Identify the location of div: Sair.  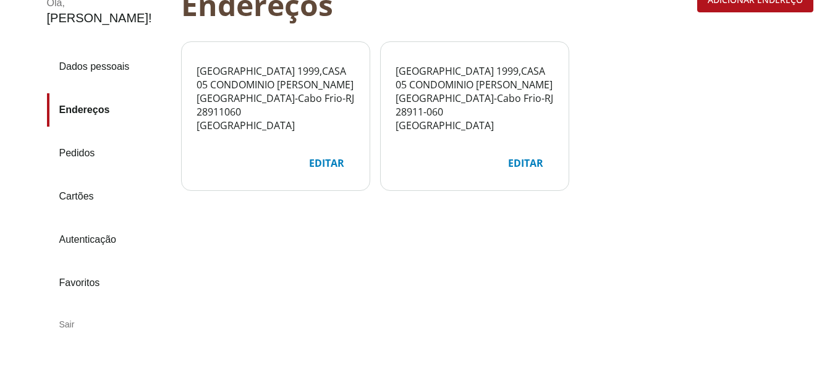
(109, 324).